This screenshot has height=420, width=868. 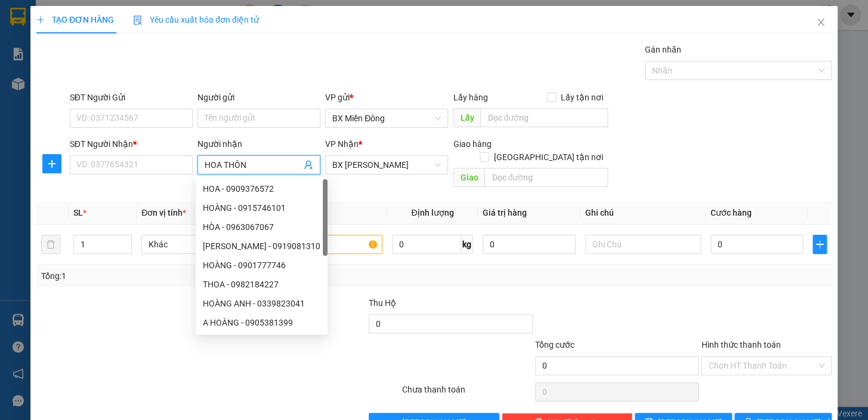 What do you see at coordinates (466, 118) in the screenshot?
I see `span: Lấy` at bounding box center [466, 118].